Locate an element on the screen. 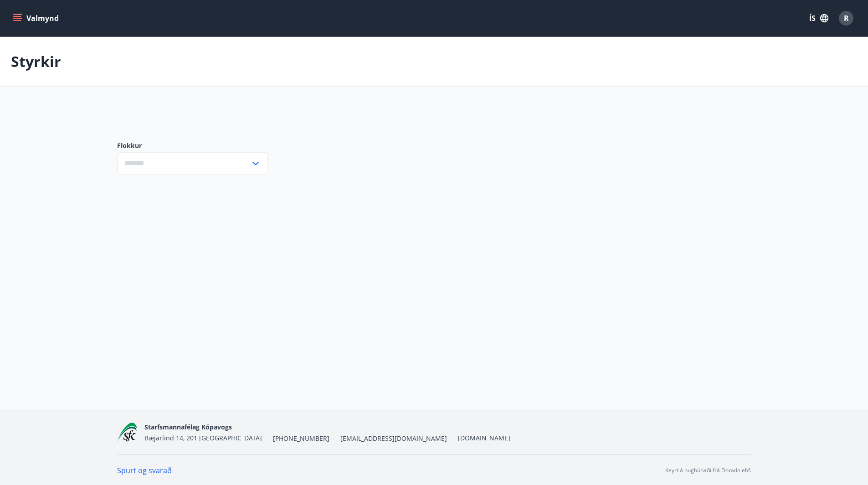 Image resolution: width=868 pixels, height=485 pixels. p: Keyrt á hugbúnaði frá Dorado ehf. is located at coordinates (708, 471).